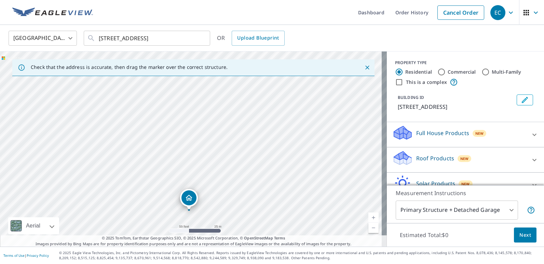 The width and height of the screenshot is (544, 264). I want to click on span: © 2025 TomTom, Earthstar Geographics SIO, © 2025 Microsoft Corporation, ©, so click(193, 238).